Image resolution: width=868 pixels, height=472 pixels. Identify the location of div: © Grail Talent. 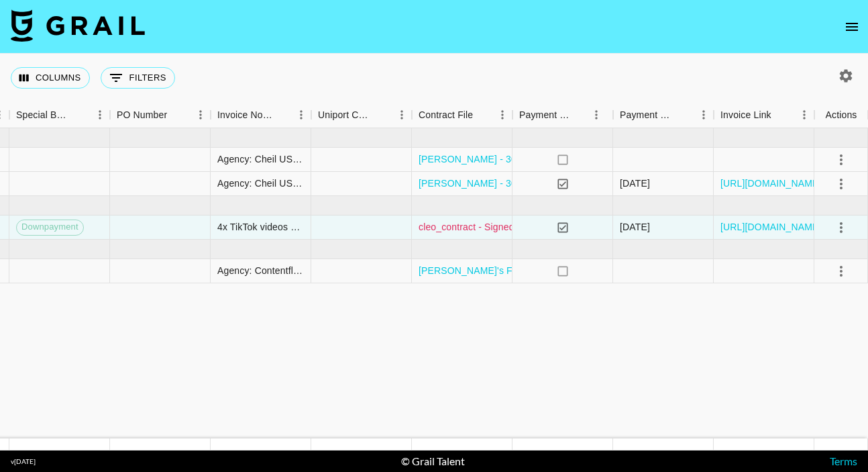
(433, 461).